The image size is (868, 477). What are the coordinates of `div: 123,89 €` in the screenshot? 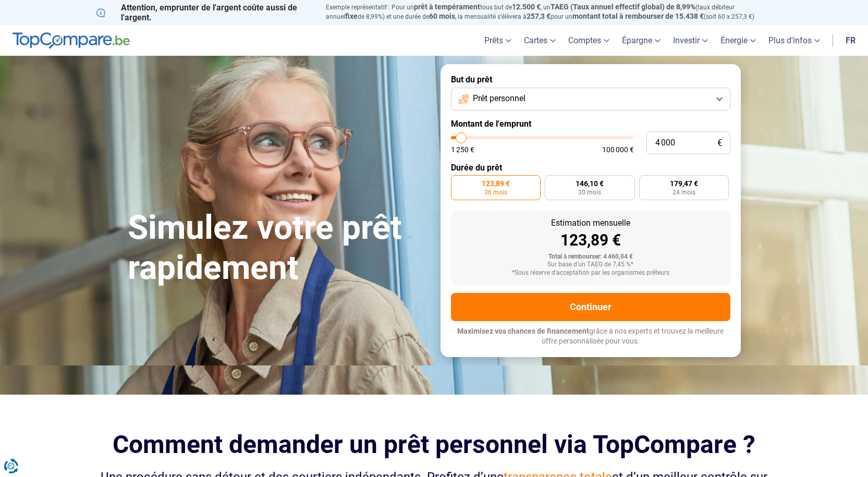 It's located at (591, 240).